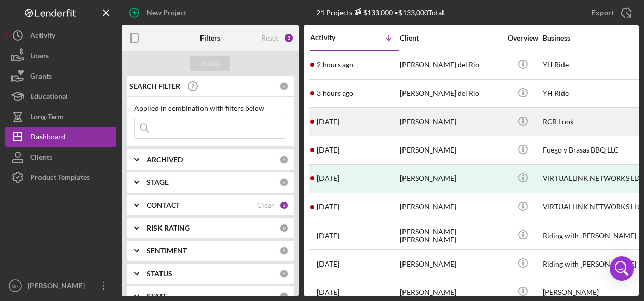  Describe the element at coordinates (61, 137) in the screenshot. I see `a: Dashboard` at that location.